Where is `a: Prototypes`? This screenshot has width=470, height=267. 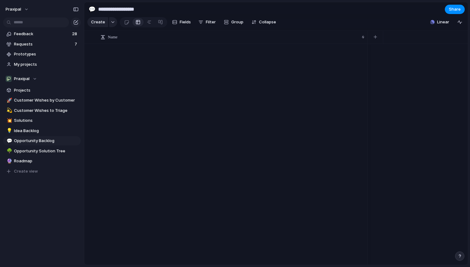 a: Prototypes is located at coordinates (42, 54).